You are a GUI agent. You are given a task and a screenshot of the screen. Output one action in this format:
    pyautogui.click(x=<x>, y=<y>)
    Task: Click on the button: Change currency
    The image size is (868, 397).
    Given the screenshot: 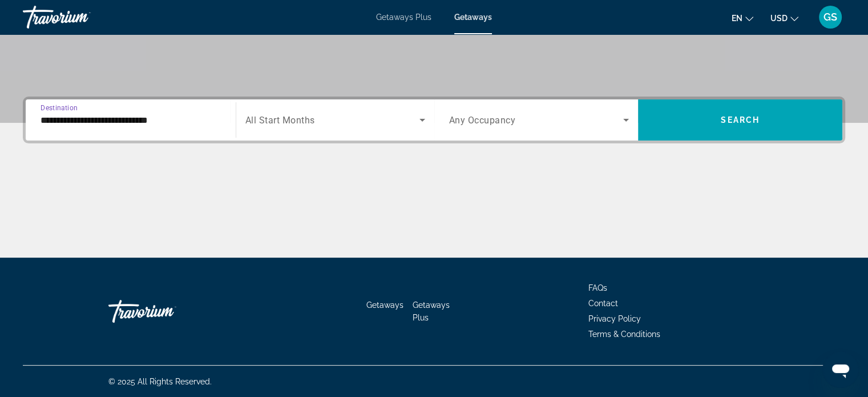 What is the action you would take?
    pyautogui.click(x=784, y=17)
    